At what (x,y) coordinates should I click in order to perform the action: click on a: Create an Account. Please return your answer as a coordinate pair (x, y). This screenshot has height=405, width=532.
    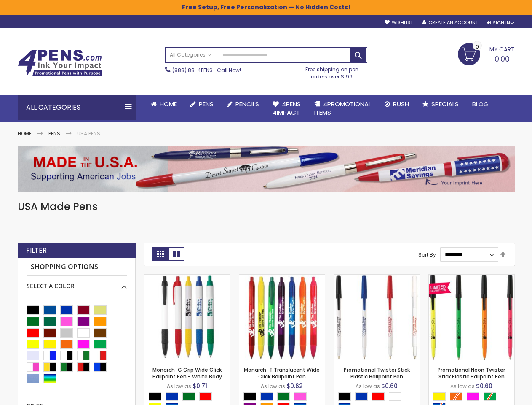
    Looking at the image, I should click on (450, 22).